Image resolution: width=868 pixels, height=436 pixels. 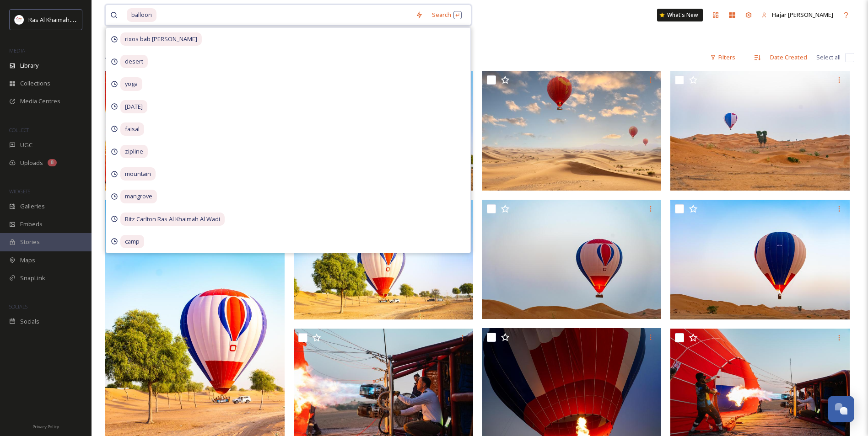 What do you see at coordinates (27, 260) in the screenshot?
I see `span: Maps` at bounding box center [27, 260].